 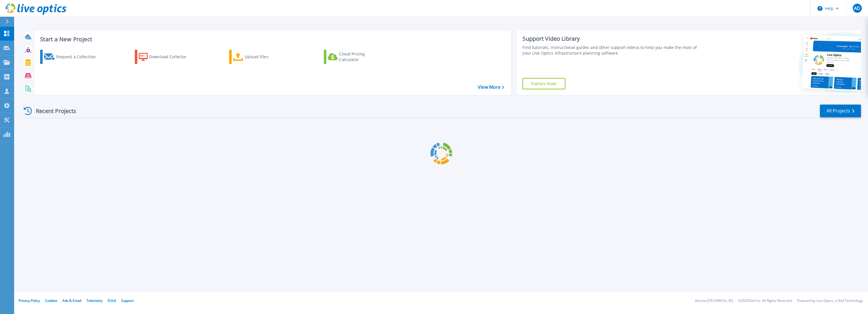 I want to click on li: Powered by Live Optics, a Dell Technology, so click(x=829, y=300).